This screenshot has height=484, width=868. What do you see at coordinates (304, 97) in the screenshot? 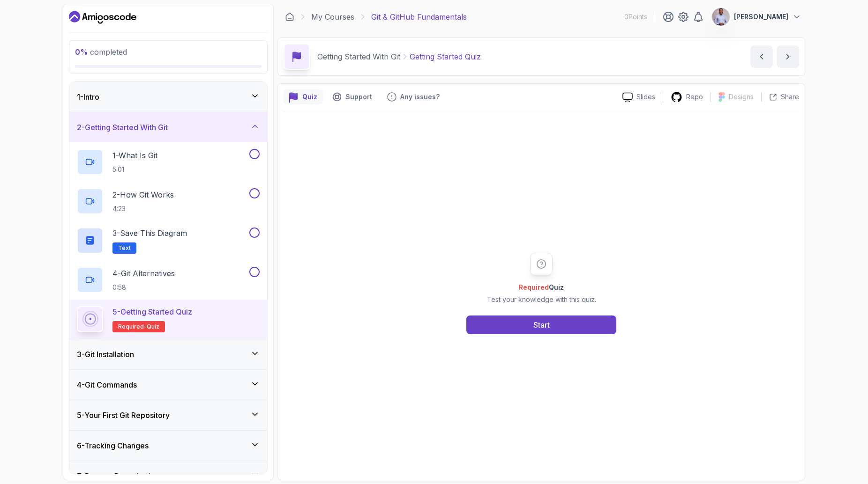
I see `button: quiz button` at bounding box center [304, 97].